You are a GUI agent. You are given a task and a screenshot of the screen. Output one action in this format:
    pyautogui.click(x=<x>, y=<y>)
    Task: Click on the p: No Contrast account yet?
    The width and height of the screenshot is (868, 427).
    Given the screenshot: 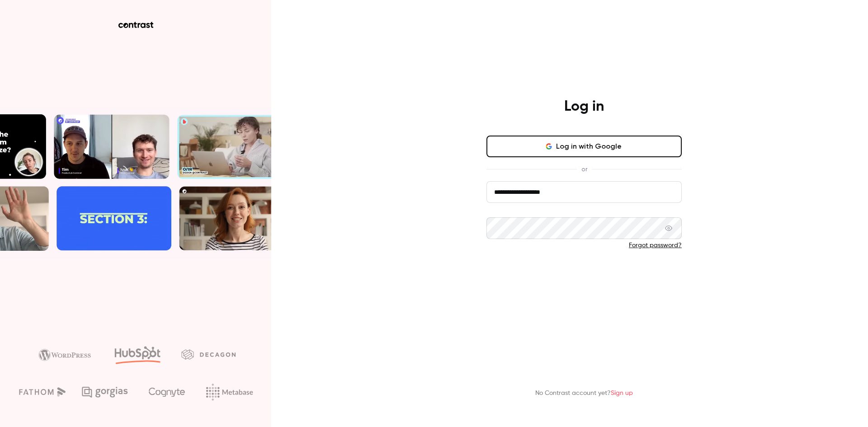 What is the action you would take?
    pyautogui.click(x=584, y=393)
    